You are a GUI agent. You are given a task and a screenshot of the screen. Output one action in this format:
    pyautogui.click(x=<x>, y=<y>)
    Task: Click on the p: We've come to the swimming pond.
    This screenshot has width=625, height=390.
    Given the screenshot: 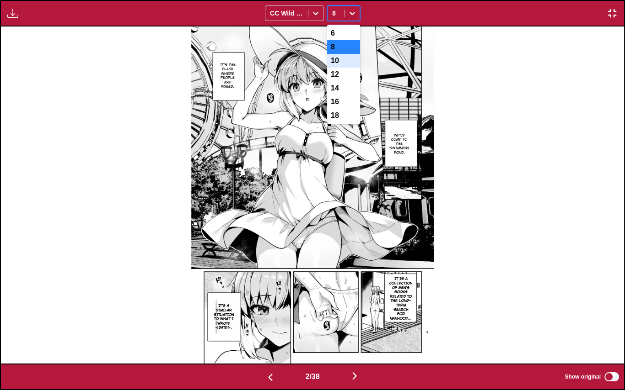 What is the action you would take?
    pyautogui.click(x=399, y=144)
    